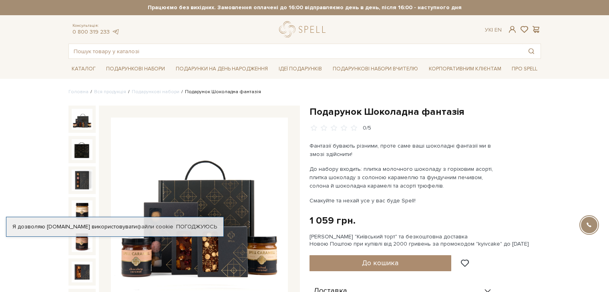 The width and height of the screenshot is (609, 292). I want to click on a: Ідеї подарунків, so click(300, 69).